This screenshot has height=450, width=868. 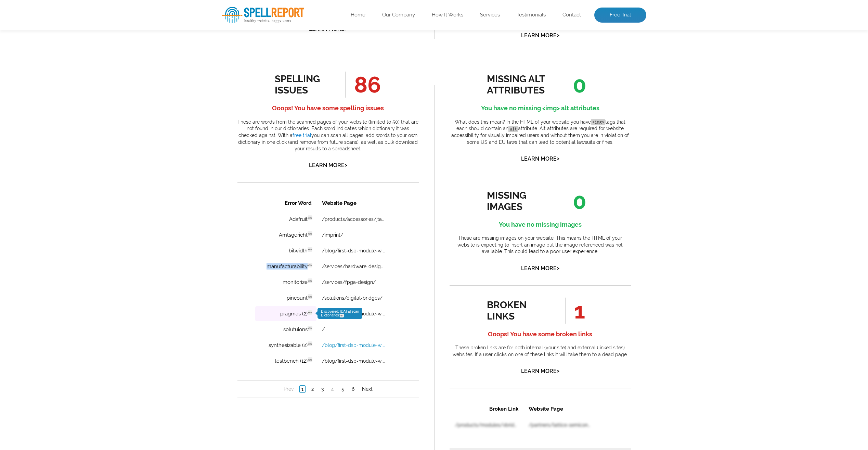 What do you see at coordinates (518, 201) in the screenshot?
I see `div: missing images` at bounding box center [518, 201].